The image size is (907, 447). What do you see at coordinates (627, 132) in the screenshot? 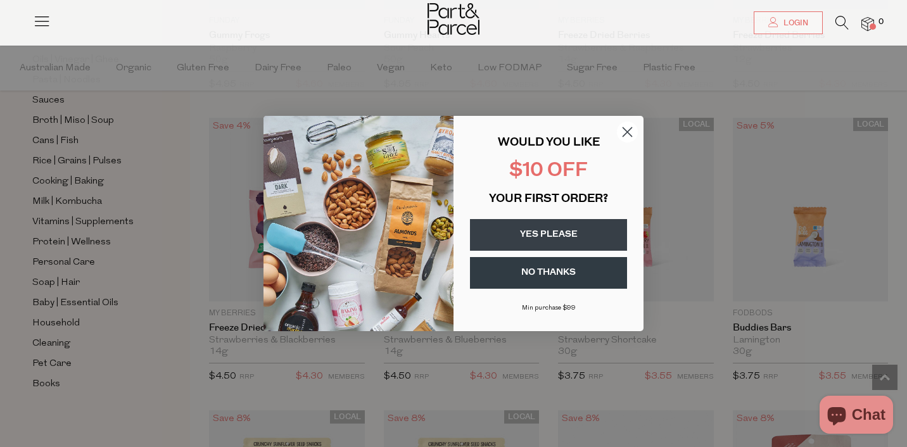
I see `button: Close dialog` at bounding box center [627, 132].